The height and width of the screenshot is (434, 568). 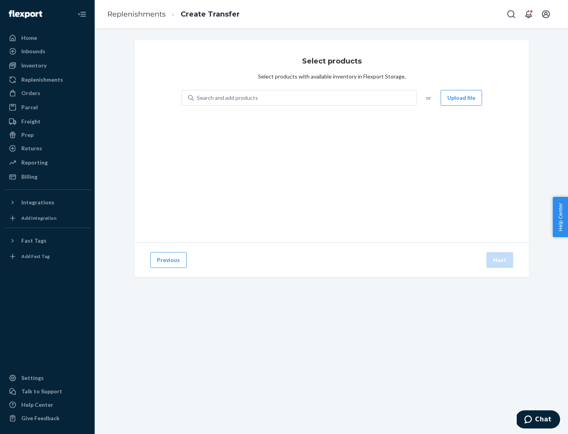 What do you see at coordinates (47, 121) in the screenshot?
I see `a: Freight` at bounding box center [47, 121].